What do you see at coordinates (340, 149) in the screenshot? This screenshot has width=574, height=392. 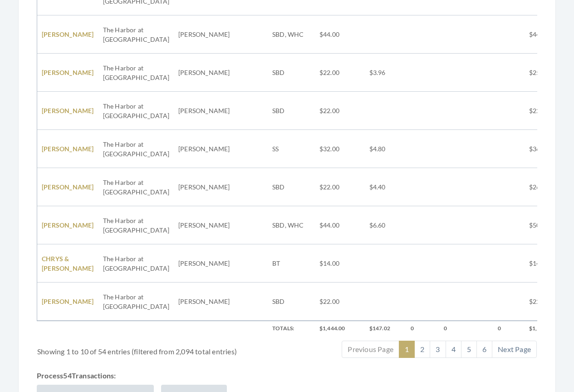 I see `td: $32.00` at bounding box center [340, 149].